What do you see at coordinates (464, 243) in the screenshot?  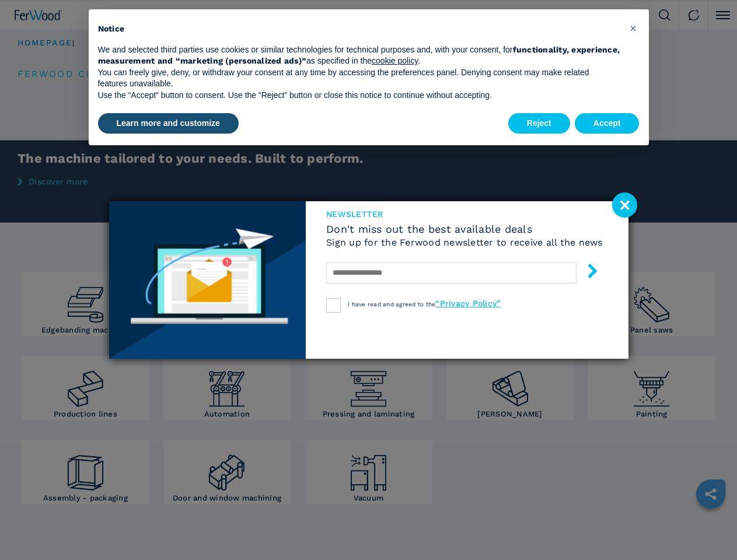 I see `h6: Sign up for the Ferwood newsletter to receive all the news` at bounding box center [464, 243].